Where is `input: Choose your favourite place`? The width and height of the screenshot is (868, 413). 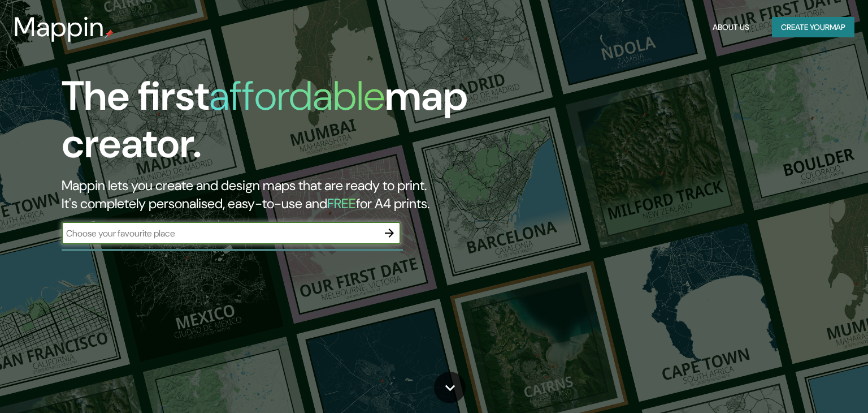
input: Choose your favourite place is located at coordinates (220, 233).